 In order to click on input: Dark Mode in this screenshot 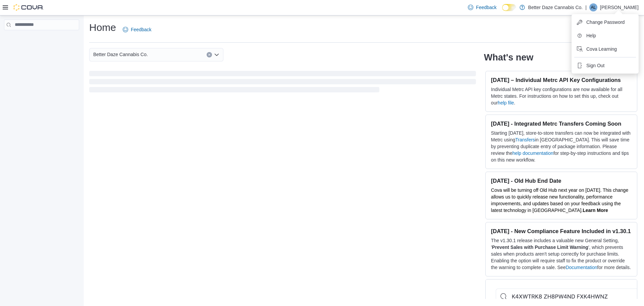, I will do `click(509, 8)`.